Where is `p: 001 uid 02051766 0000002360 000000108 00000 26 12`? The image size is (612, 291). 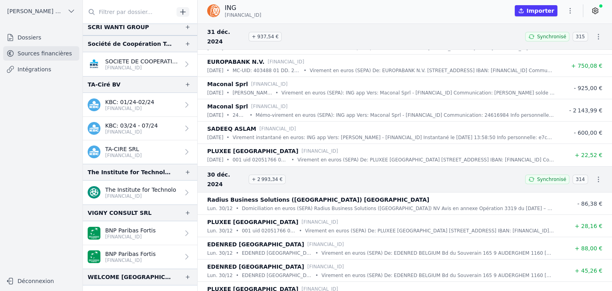 p: 001 uid 02051766 0000002360 000000108 00000 26 12 is located at coordinates (260, 160).